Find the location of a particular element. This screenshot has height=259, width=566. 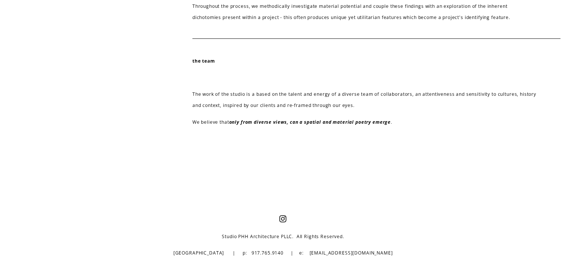

strong: the team is located at coordinates (204, 61).